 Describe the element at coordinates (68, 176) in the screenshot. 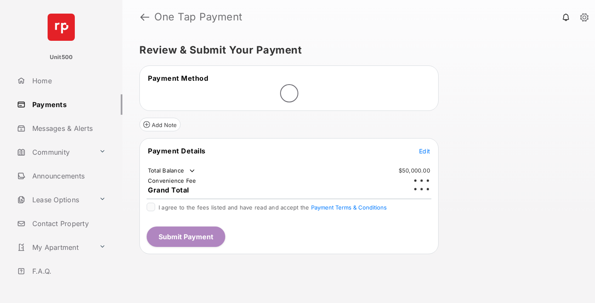

I see `a: Announcements` at that location.